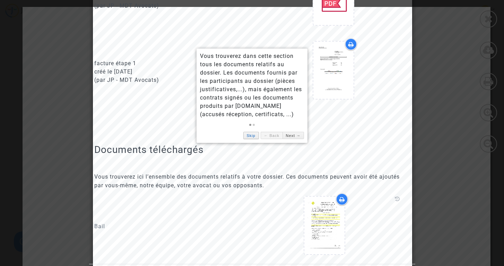  I want to click on div: facture étape 1, so click(171, 63).